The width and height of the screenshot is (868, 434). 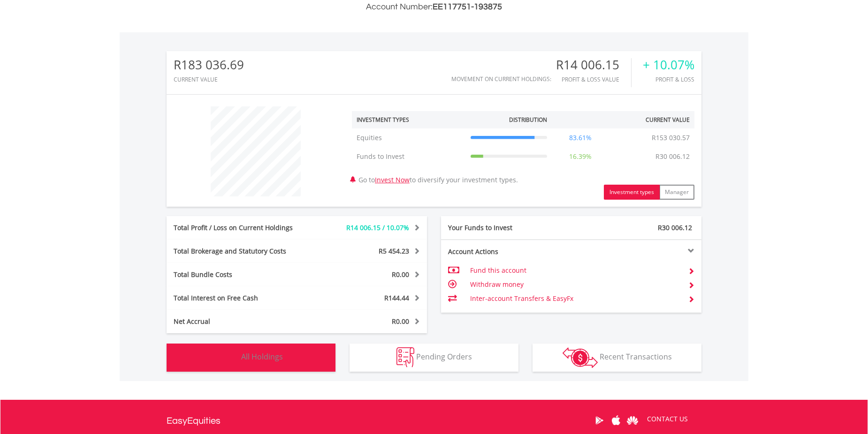 I want to click on div: Total Interest on Free Cash, so click(x=243, y=299).